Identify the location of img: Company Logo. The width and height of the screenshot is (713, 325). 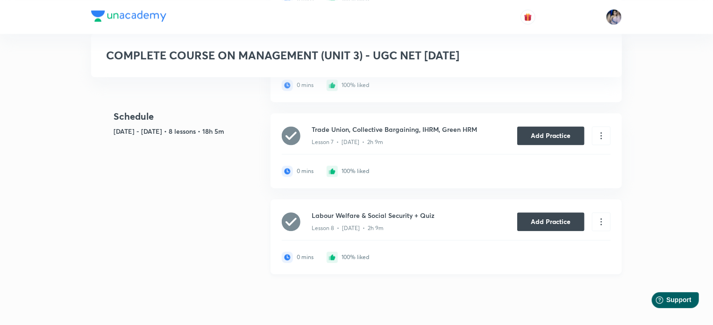
(128, 16).